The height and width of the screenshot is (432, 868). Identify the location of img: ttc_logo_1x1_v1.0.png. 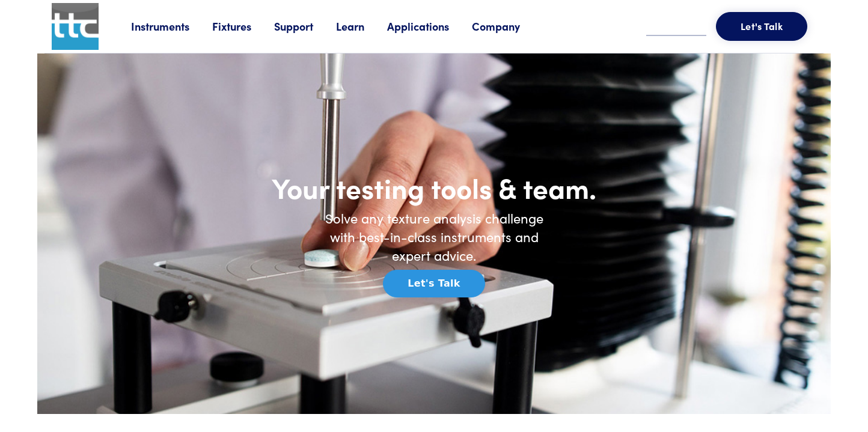
(75, 26).